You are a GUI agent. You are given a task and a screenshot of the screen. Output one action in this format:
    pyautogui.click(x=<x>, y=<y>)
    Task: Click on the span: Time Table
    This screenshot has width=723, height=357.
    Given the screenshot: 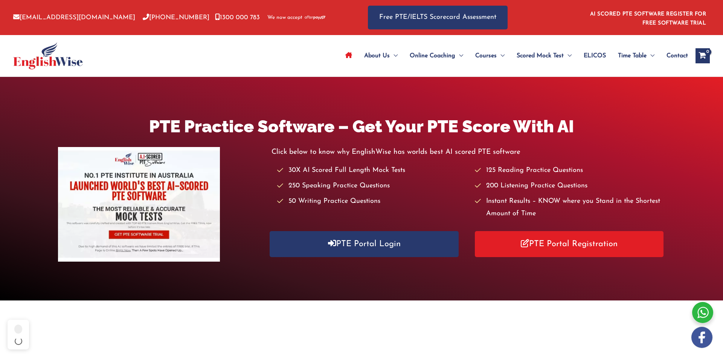 What is the action you would take?
    pyautogui.click(x=633, y=56)
    